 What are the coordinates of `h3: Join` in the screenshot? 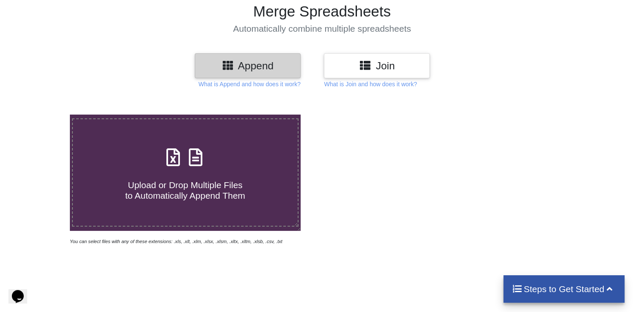 It's located at (377, 65).